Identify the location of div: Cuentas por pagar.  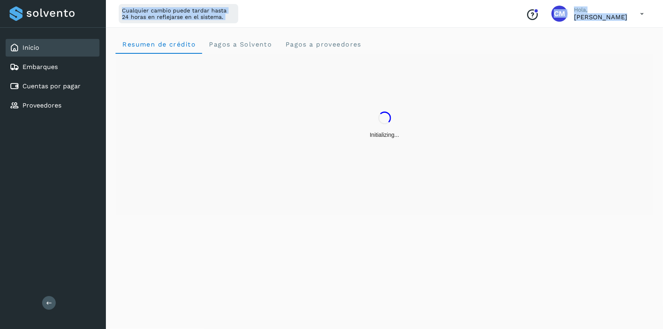
(53, 86).